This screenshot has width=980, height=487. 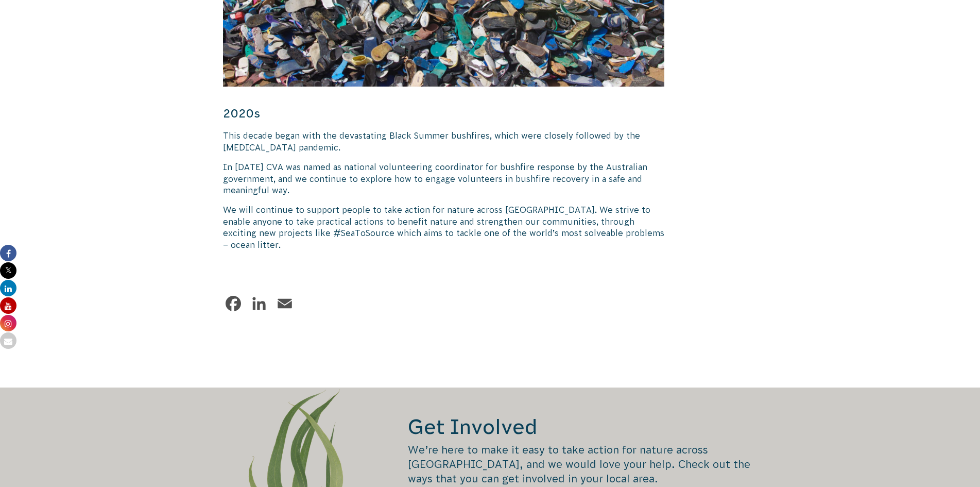 I want to click on a: Email, so click(x=285, y=304).